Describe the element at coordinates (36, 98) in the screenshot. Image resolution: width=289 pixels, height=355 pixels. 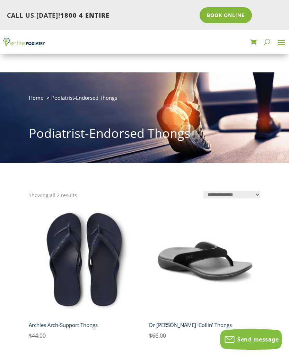
I see `a: Home` at that location.